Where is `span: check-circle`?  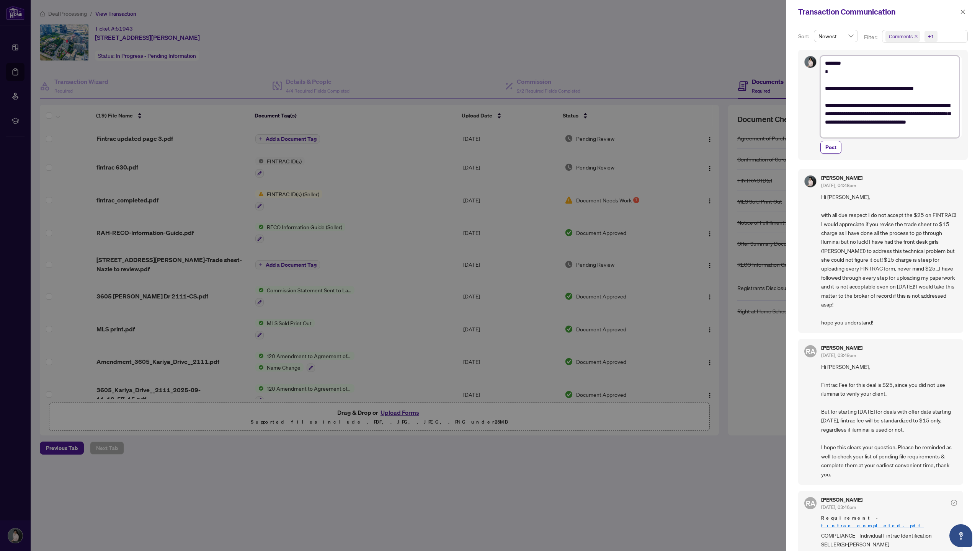 span: check-circle is located at coordinates (954, 503).